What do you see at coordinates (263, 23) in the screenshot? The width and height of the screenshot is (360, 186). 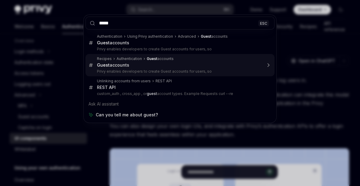 I see `div: ESC` at bounding box center [263, 23].